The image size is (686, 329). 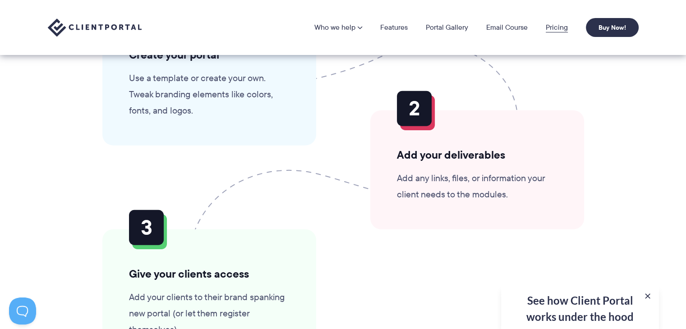 What do you see at coordinates (393, 27) in the screenshot?
I see `a: Features` at bounding box center [393, 27].